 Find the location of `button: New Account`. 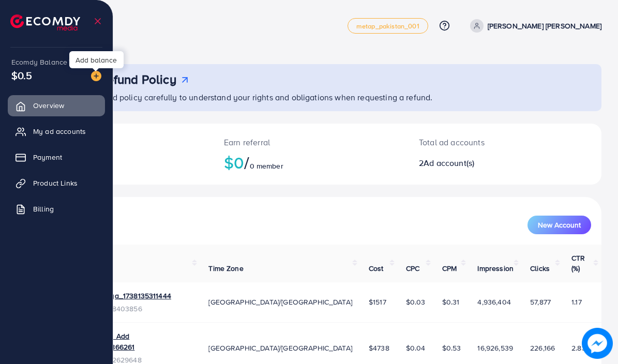

button: New Account is located at coordinates (559, 225).